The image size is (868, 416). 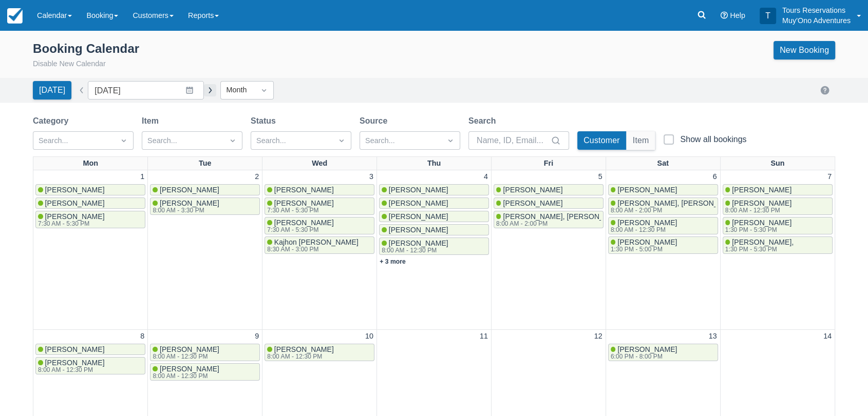 What do you see at coordinates (816, 10) in the screenshot?
I see `p: Tours Reservations` at bounding box center [816, 10].